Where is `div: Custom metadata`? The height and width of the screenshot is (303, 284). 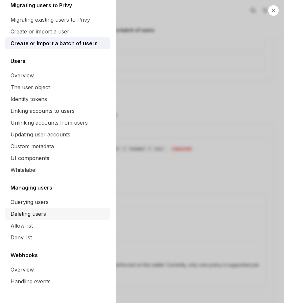 div: Custom metadata is located at coordinates (32, 146).